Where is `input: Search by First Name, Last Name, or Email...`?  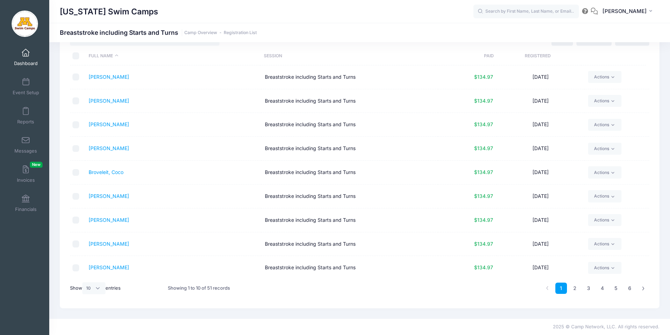 input: Search by First Name, Last Name, or Email... is located at coordinates (526, 12).